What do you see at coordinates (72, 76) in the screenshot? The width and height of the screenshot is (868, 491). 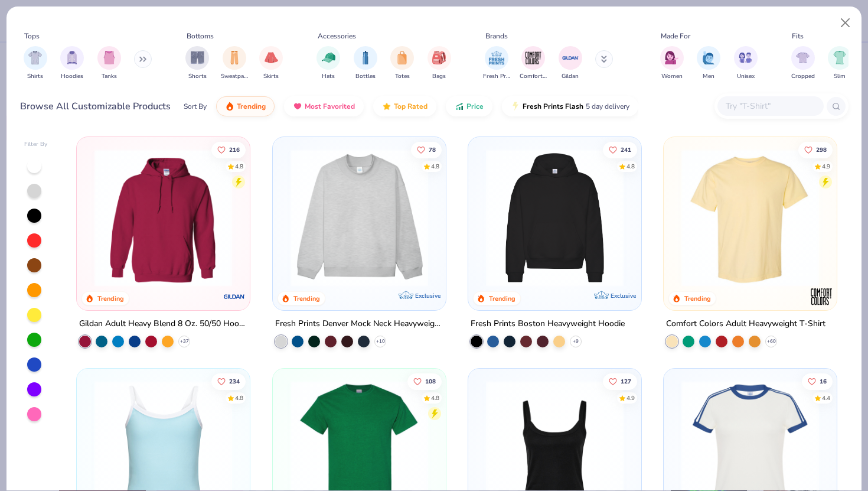 I see `span: Hoodies` at bounding box center [72, 76].